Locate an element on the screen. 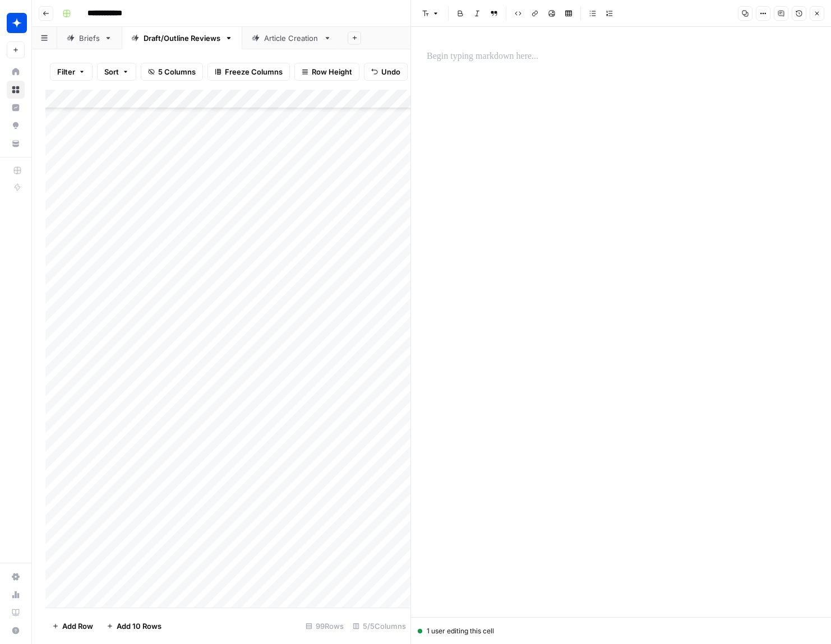  a: Draft/Outline Reviews is located at coordinates (182, 38).